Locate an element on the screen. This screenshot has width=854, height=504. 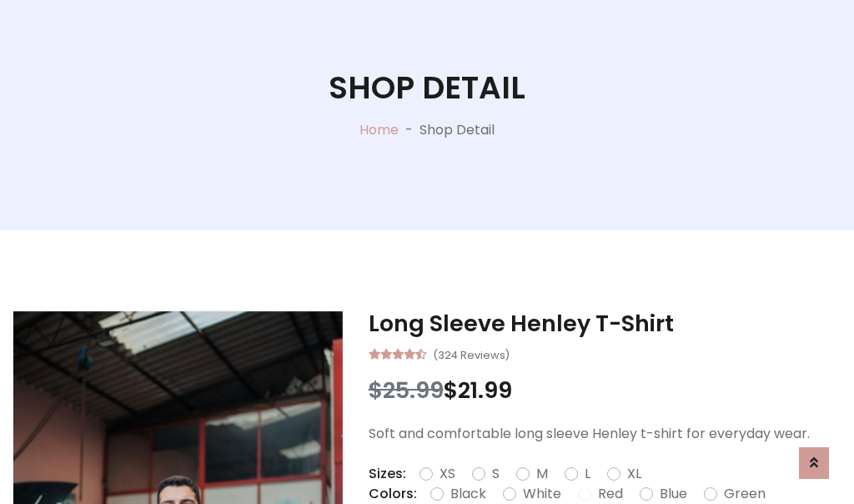
label: White is located at coordinates (542, 494).